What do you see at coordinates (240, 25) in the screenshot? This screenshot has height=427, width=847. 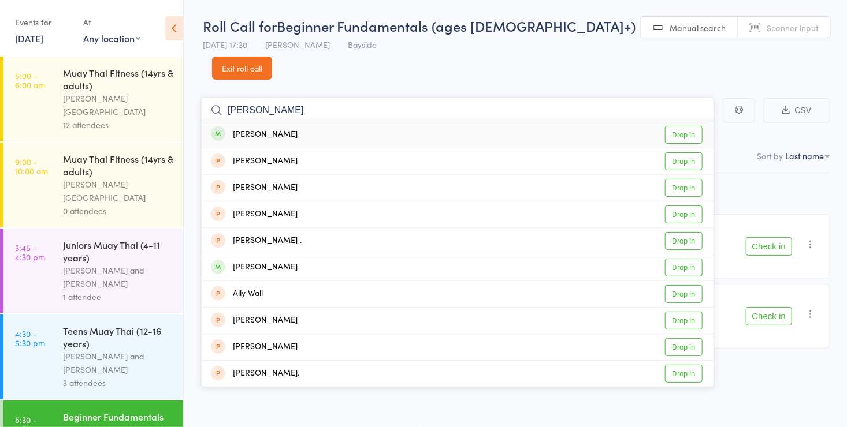 I see `span: Roll Call for` at bounding box center [240, 25].